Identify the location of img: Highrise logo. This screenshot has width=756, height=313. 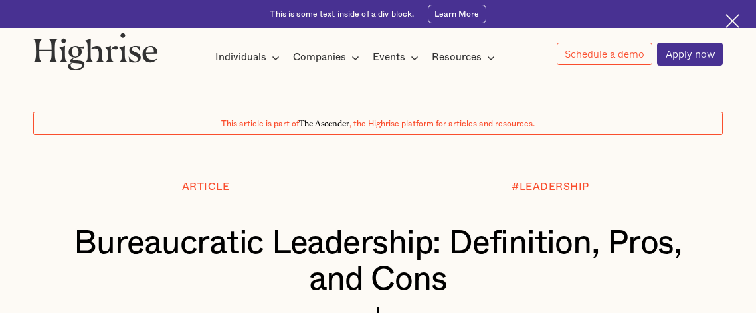
(96, 51).